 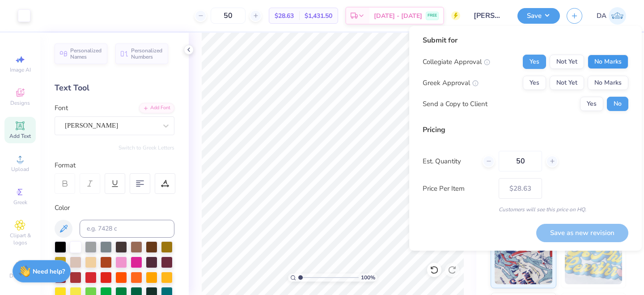 What do you see at coordinates (594, 262) in the screenshot?
I see `img: Puff Ink` at bounding box center [594, 262].